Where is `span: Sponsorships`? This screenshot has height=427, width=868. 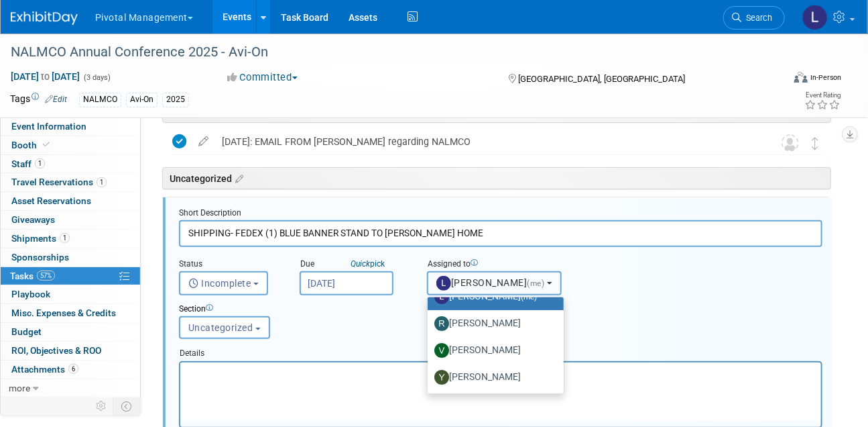 span: Sponsorships is located at coordinates (41, 257).